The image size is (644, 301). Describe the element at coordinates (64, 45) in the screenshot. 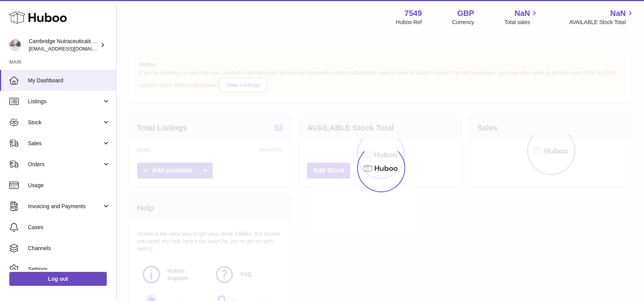

I see `div: Cambridge Nutraceuticals Ltd` at that location.